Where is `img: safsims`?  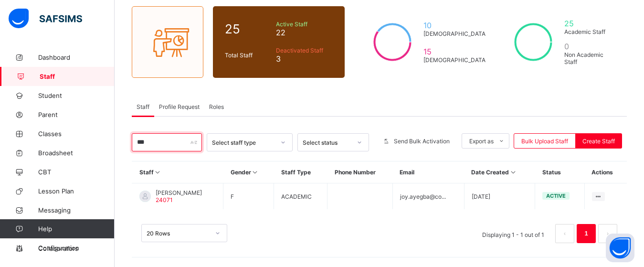 img: safsims is located at coordinates (45, 19).